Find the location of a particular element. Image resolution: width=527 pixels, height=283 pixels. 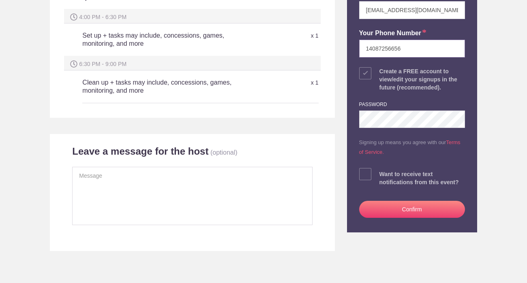

input: e.g. julie@gmail.com is located at coordinates (412, 10).